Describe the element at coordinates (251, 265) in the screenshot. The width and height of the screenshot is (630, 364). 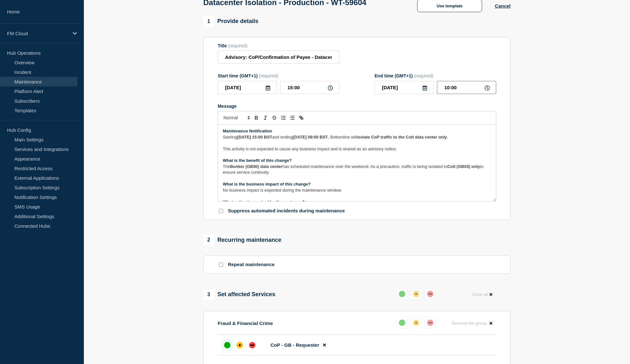
I see `p: Repeat maintenance` at that location.